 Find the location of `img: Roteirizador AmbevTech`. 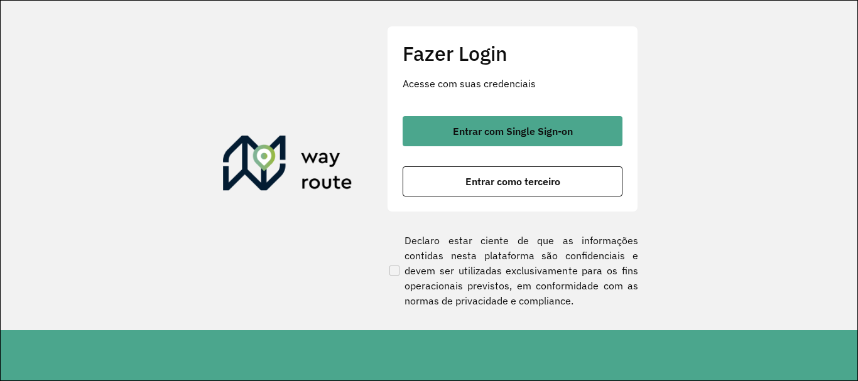

img: Roteirizador AmbevTech is located at coordinates (288, 166).